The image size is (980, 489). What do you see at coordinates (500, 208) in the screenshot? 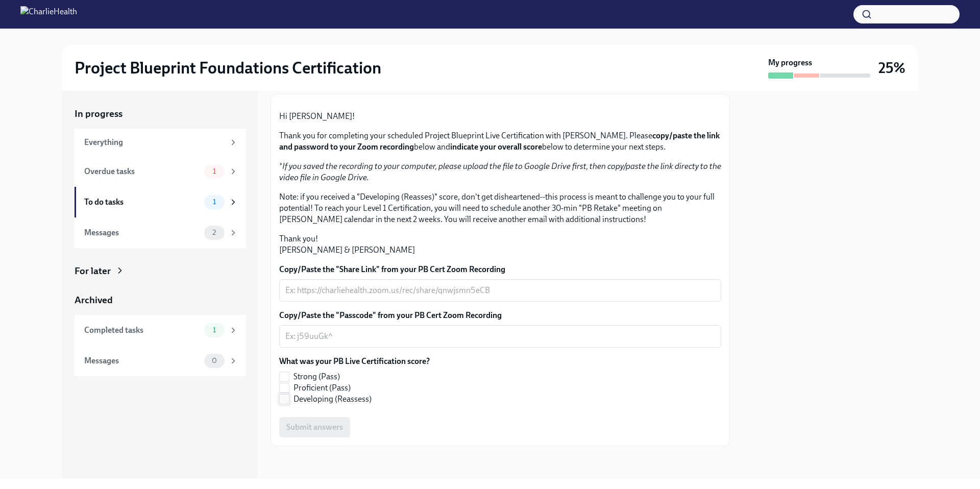
I see `p: Note: if you received a "Developing (Reasses)" score, don't get disheartened--this process is mea...` at bounding box center [500, 208].